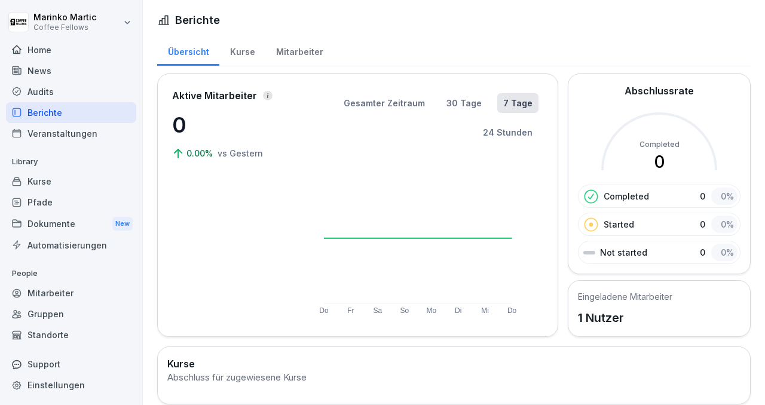 The height and width of the screenshot is (405, 765). Describe the element at coordinates (71, 70) in the screenshot. I see `div: News` at that location.